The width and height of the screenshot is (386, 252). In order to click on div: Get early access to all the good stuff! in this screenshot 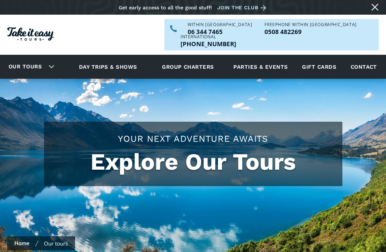, I will do `click(165, 8)`.